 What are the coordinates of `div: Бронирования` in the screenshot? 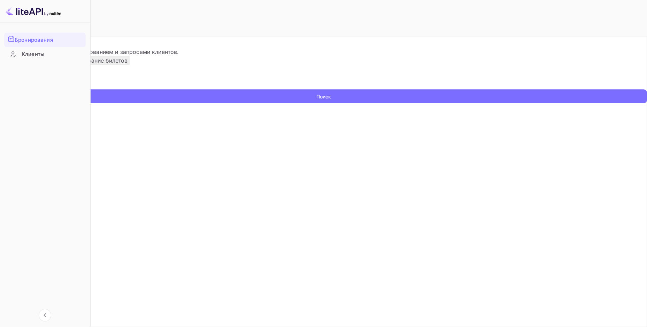 It's located at (45, 40).